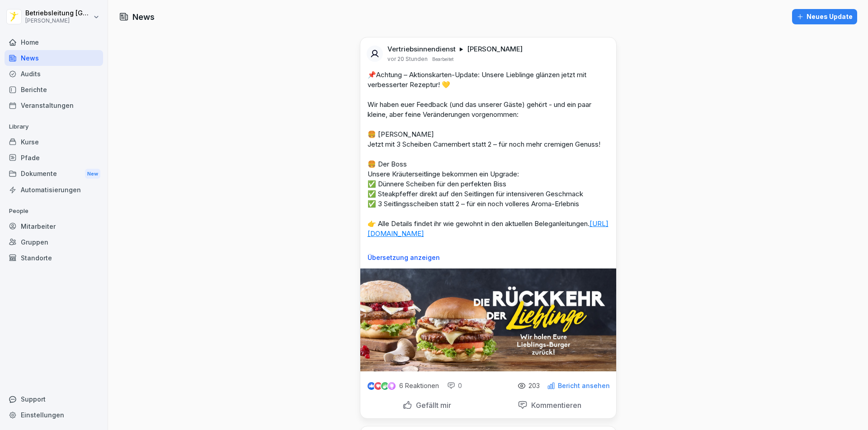 The width and height of the screenshot is (868, 430). What do you see at coordinates (54, 74) in the screenshot?
I see `div: Audits` at bounding box center [54, 74].